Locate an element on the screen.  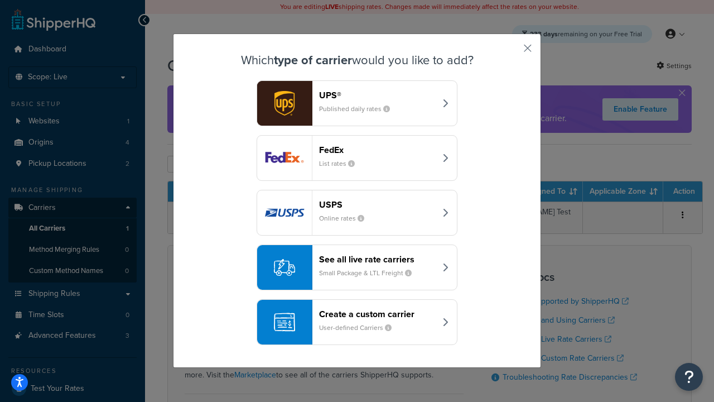
img: usps logo is located at coordinates (285, 213).